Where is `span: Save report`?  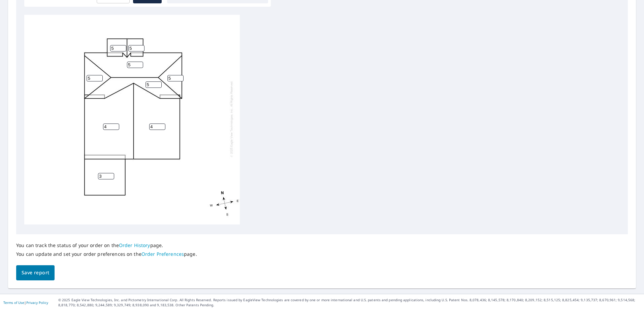
span: Save report is located at coordinates (35, 273).